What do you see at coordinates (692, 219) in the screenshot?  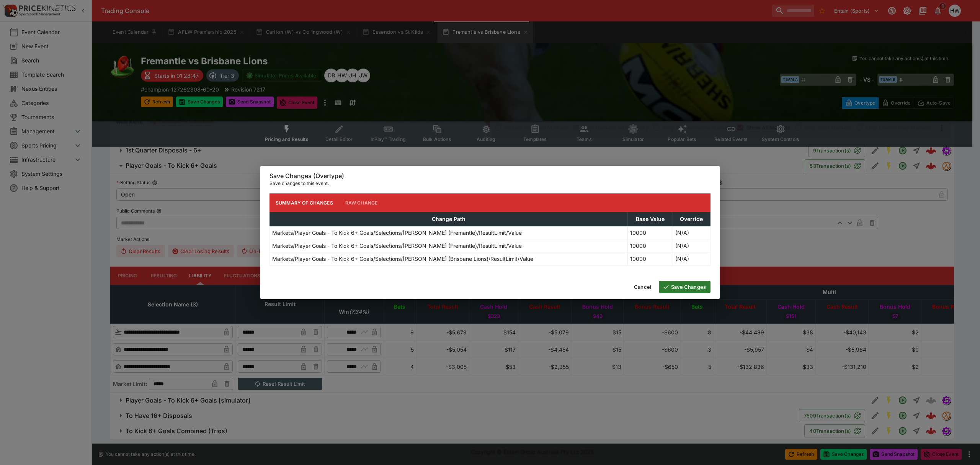 I see `th: Override` at bounding box center [692, 219].